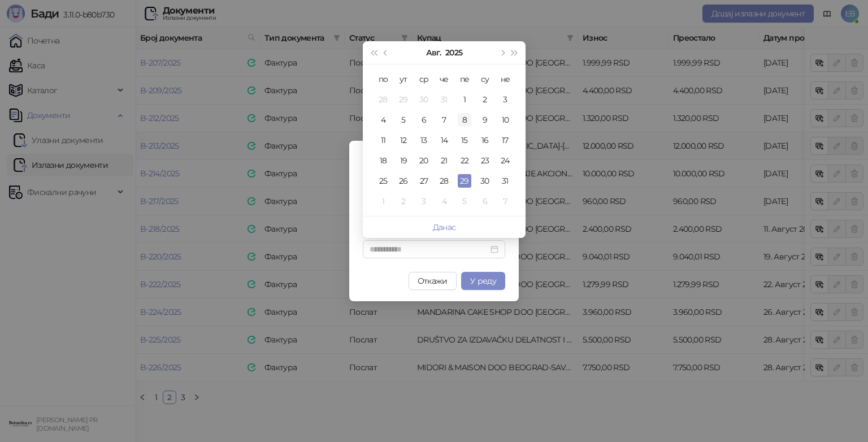 The height and width of the screenshot is (442, 868). I want to click on td: 2025-08-07, so click(444, 120).